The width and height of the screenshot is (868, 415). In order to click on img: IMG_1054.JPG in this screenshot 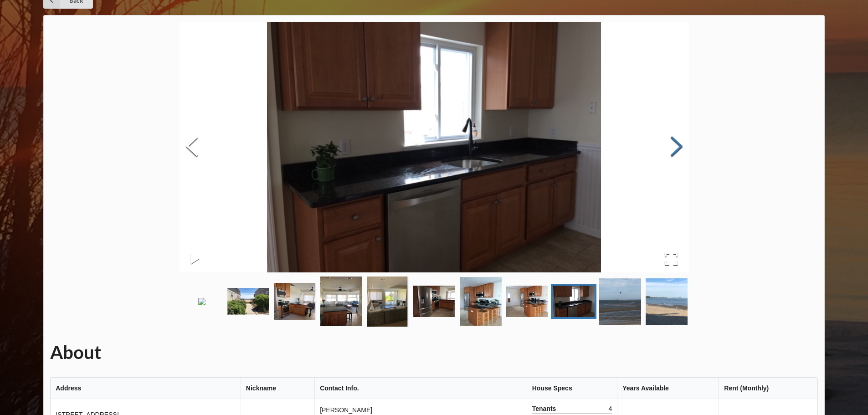, I will do `click(434, 301)`.